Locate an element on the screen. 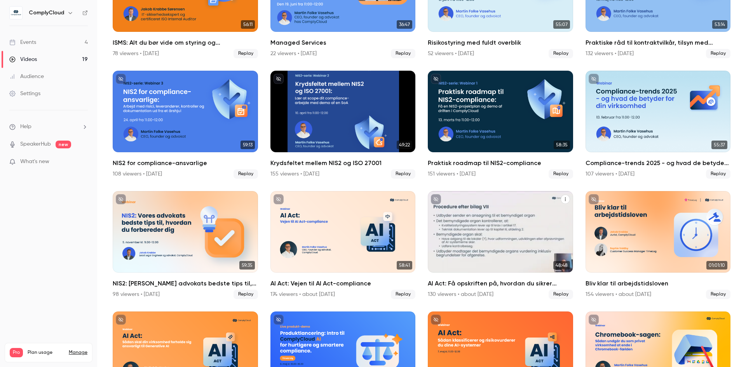 The height and width of the screenshot is (367, 746). div: Audience is located at coordinates (26, 77).